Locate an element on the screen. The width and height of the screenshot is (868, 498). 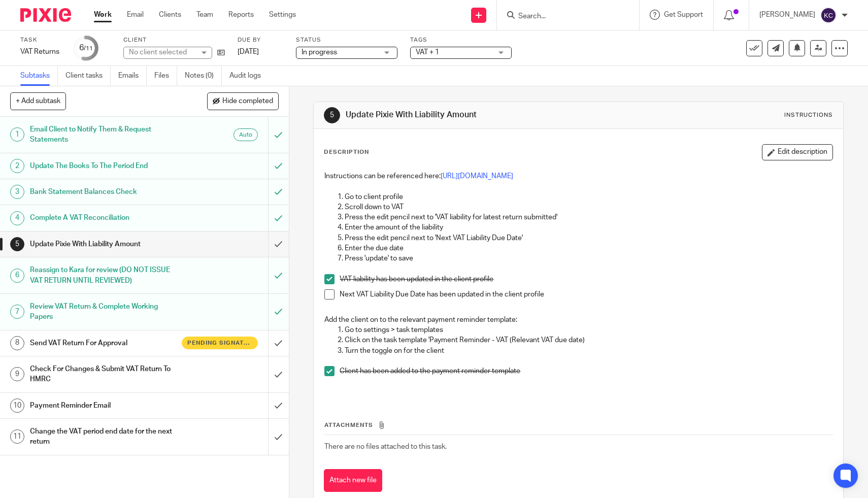
a: Team is located at coordinates (204, 15).